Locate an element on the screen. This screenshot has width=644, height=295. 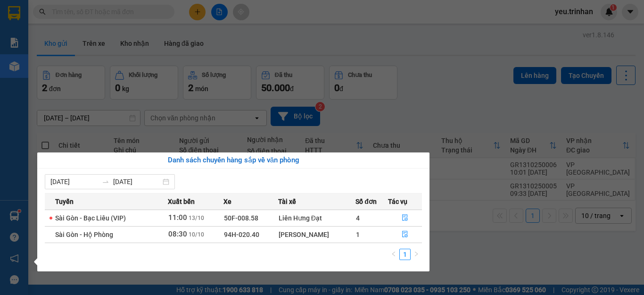
button: left is located at coordinates (394, 254).